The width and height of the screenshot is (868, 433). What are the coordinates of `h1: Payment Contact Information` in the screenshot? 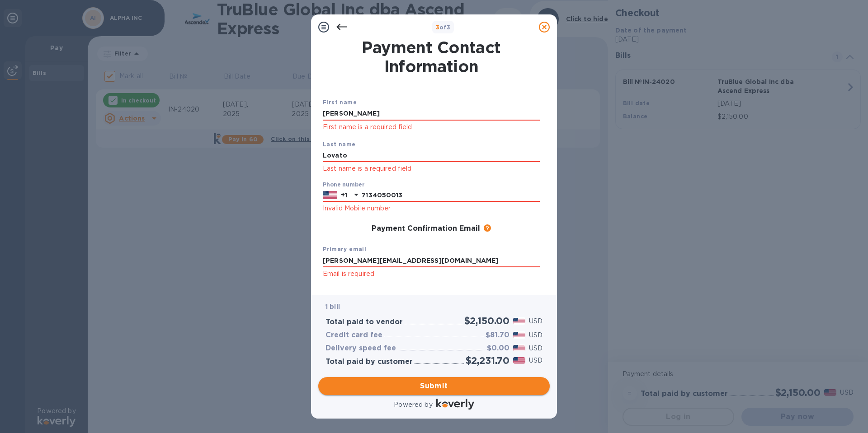 It's located at (431, 57).